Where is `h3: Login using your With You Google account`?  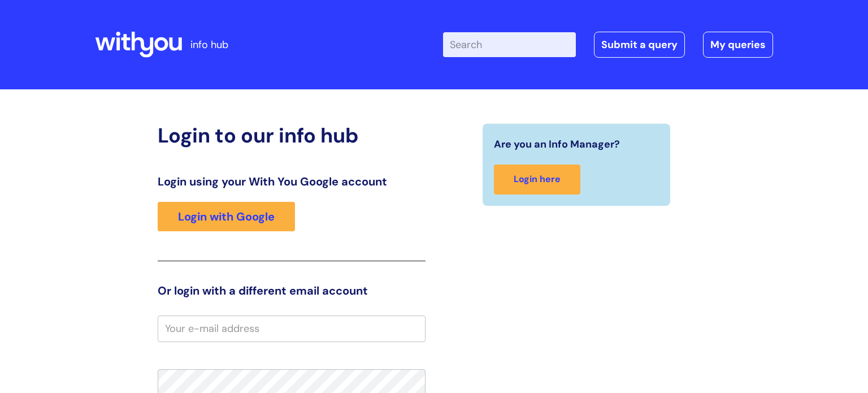 h3: Login using your With You Google account is located at coordinates (292, 181).